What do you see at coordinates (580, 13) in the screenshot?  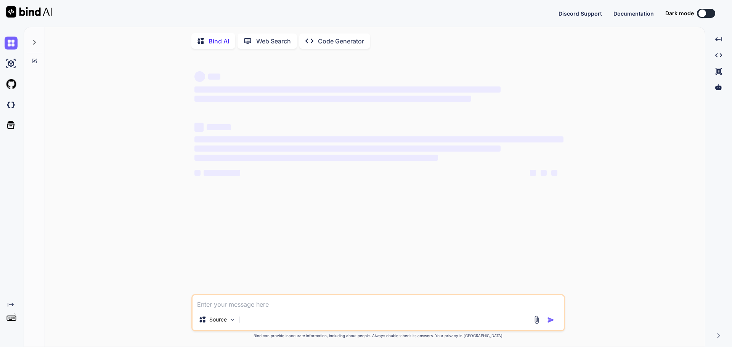 I see `button: Discord Support` at bounding box center [580, 13].